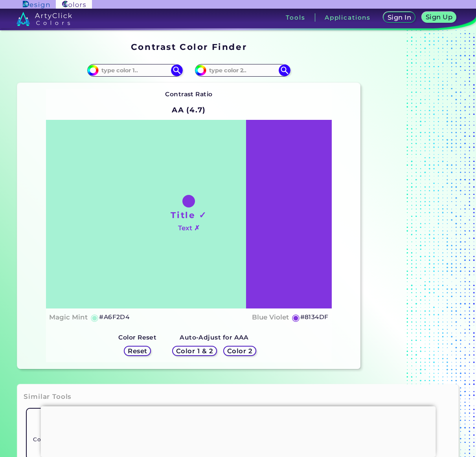  I want to click on h4: Blue Violet, so click(270, 317).